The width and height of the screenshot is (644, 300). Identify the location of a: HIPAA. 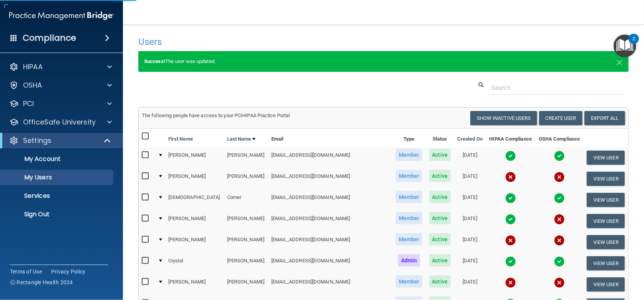
(60, 67).